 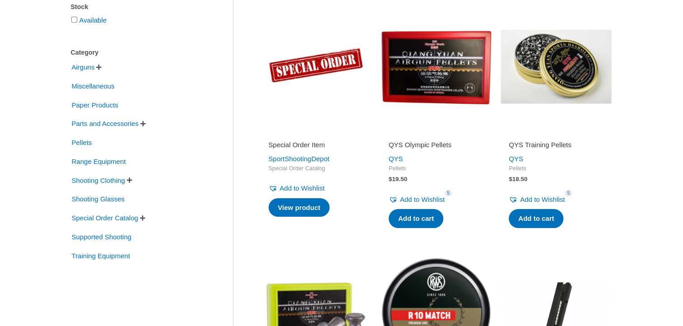 I want to click on a: Paper Products, so click(x=95, y=104).